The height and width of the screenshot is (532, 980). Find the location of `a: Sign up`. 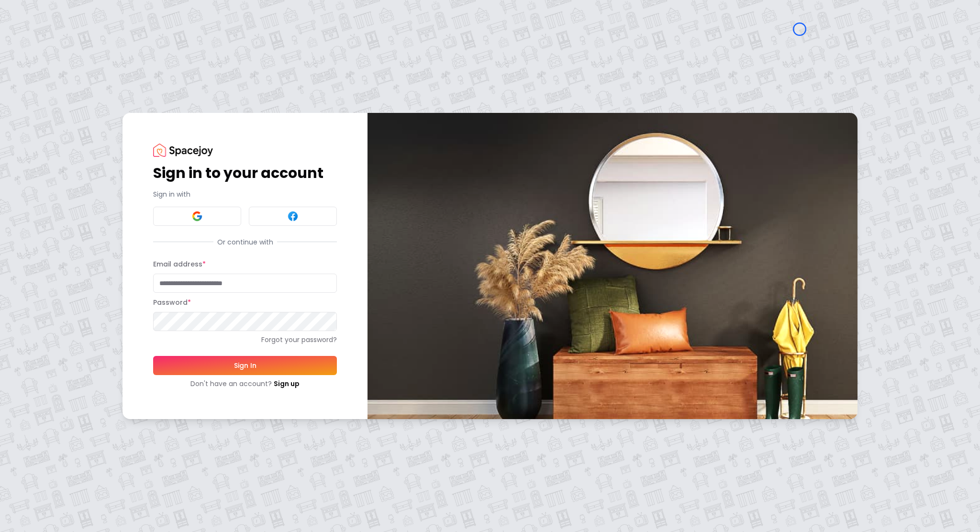

a: Sign up is located at coordinates (286, 384).